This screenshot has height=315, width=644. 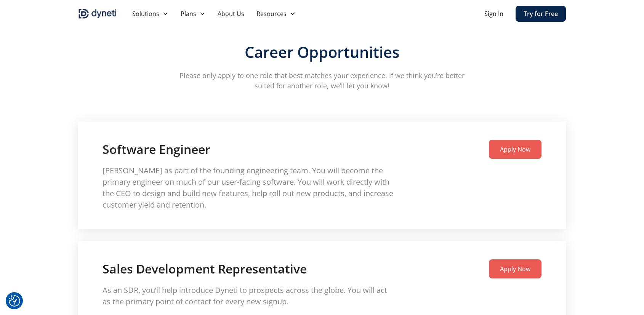 What do you see at coordinates (204, 269) in the screenshot?
I see `h4: Sales Development Representative` at bounding box center [204, 269].